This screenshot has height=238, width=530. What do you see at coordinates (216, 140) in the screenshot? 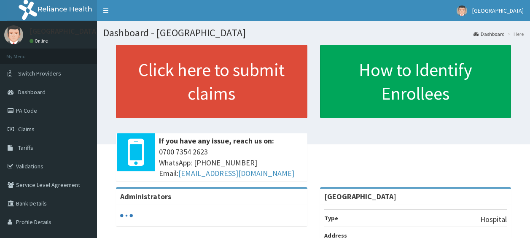
I see `b: If you have any issue, reach us on:` at bounding box center [216, 140].